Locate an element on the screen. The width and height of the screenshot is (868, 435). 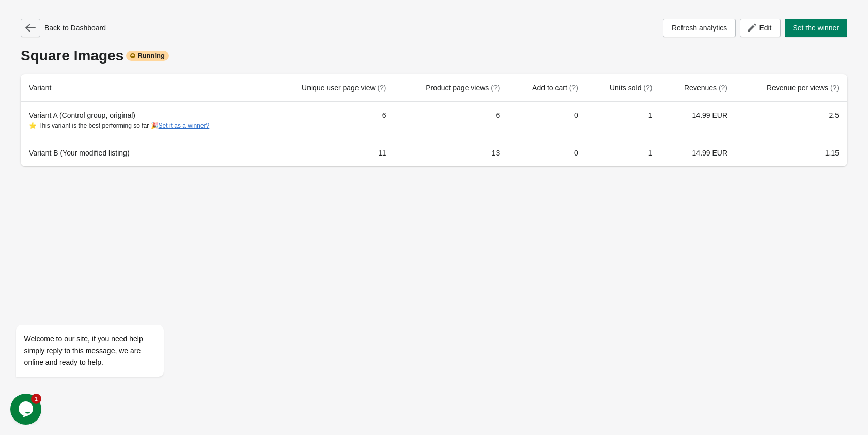
span: Set the winner is located at coordinates (817, 28).